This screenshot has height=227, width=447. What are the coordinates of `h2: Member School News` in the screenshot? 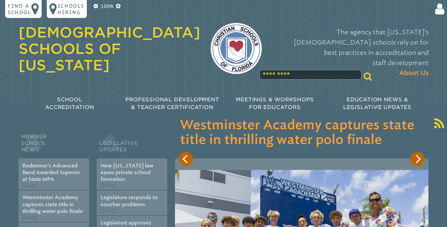 It's located at (54, 145).